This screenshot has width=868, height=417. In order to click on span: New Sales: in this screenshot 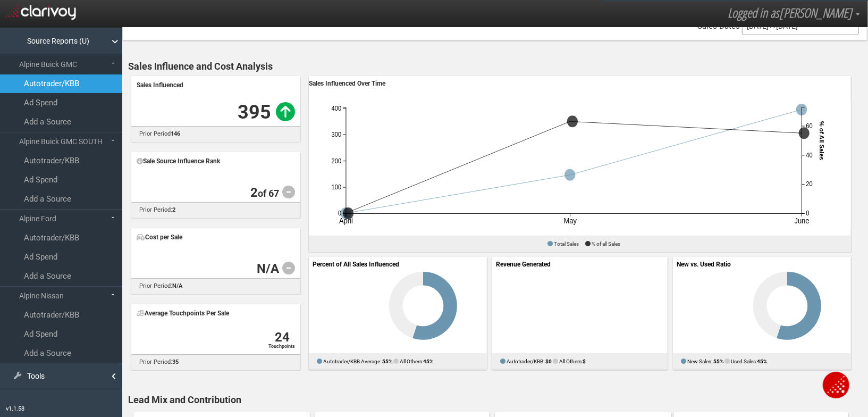, I will do `click(700, 361)`.